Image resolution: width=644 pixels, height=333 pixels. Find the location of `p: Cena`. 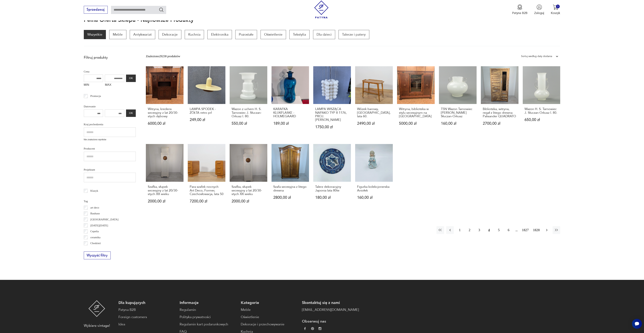

p: Cena is located at coordinates (110, 72).